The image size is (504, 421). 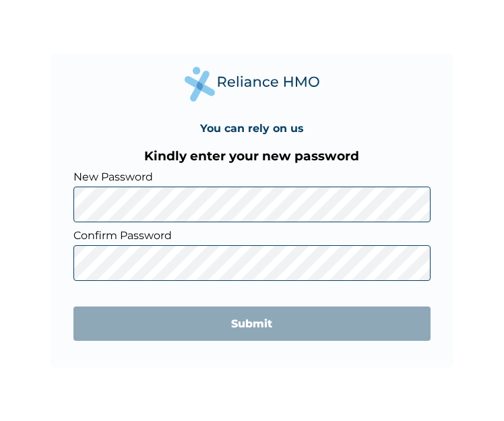 What do you see at coordinates (252, 83) in the screenshot?
I see `img: Reliance Health's Logo` at bounding box center [252, 83].